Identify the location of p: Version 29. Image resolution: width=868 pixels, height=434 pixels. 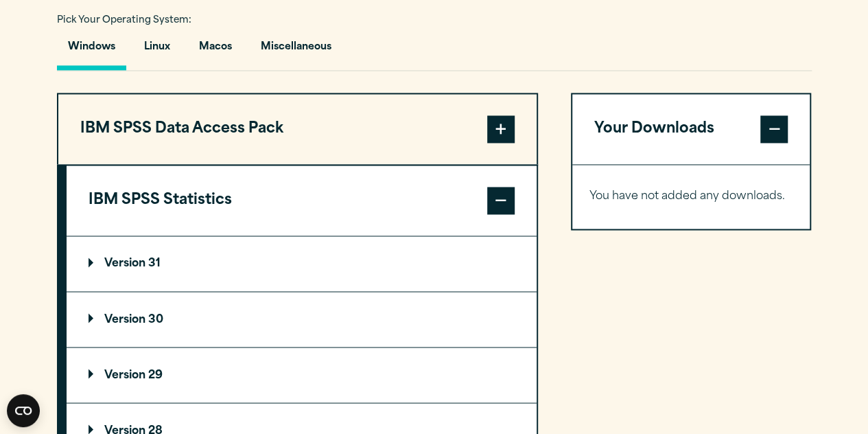
(126, 375).